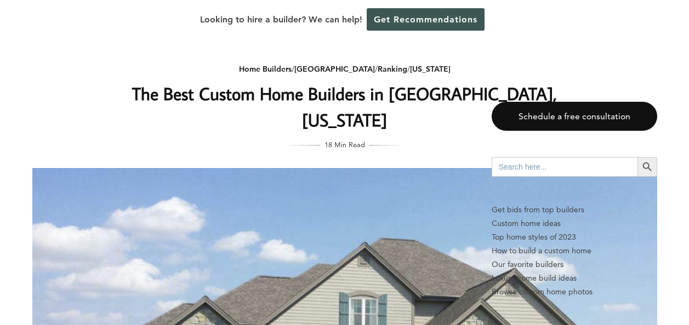 Image resolution: width=689 pixels, height=325 pixels. Describe the element at coordinates (392, 69) in the screenshot. I see `a: Ranking` at that location.